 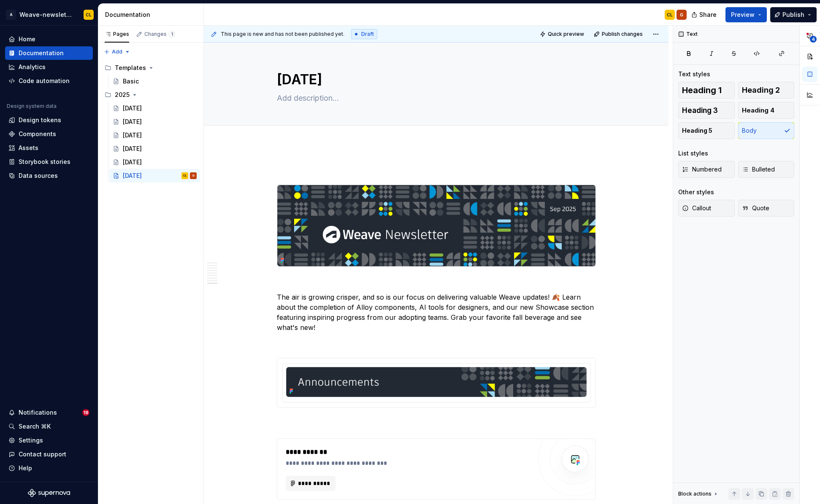 I want to click on p: The air is growing crisper, and so is our focus on delivering valuable Weave updates! 🍂 Learn abo..., so click(x=436, y=312).